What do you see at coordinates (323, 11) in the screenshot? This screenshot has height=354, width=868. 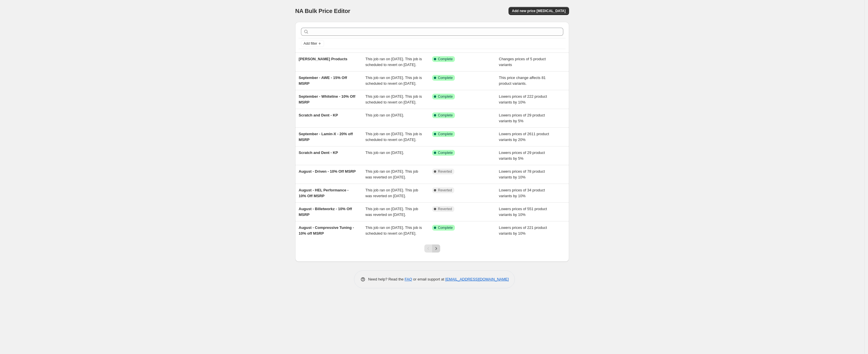 I see `span: NA Bulk Price Editor` at bounding box center [323, 11].